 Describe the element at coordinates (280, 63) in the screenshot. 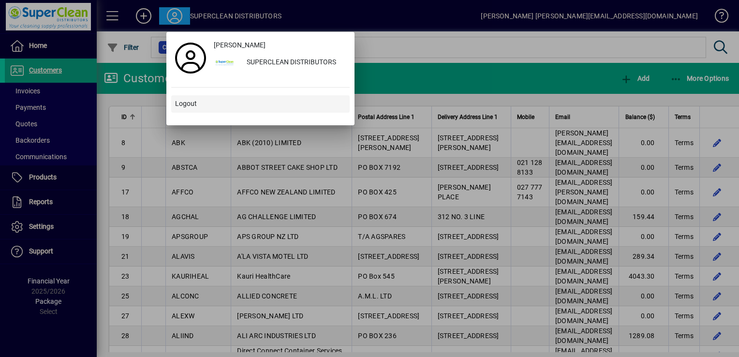

I see `button: SUPERCLEAN DISTRIBUTORS` at that location.